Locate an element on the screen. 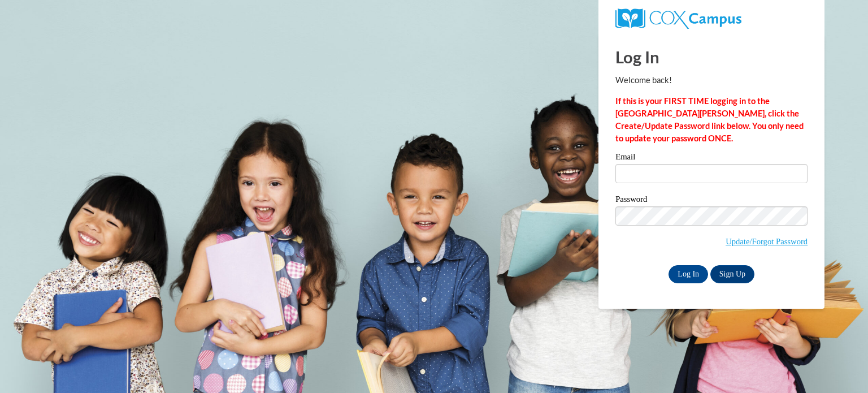 This screenshot has height=393, width=868. h1: Log In is located at coordinates (712, 56).